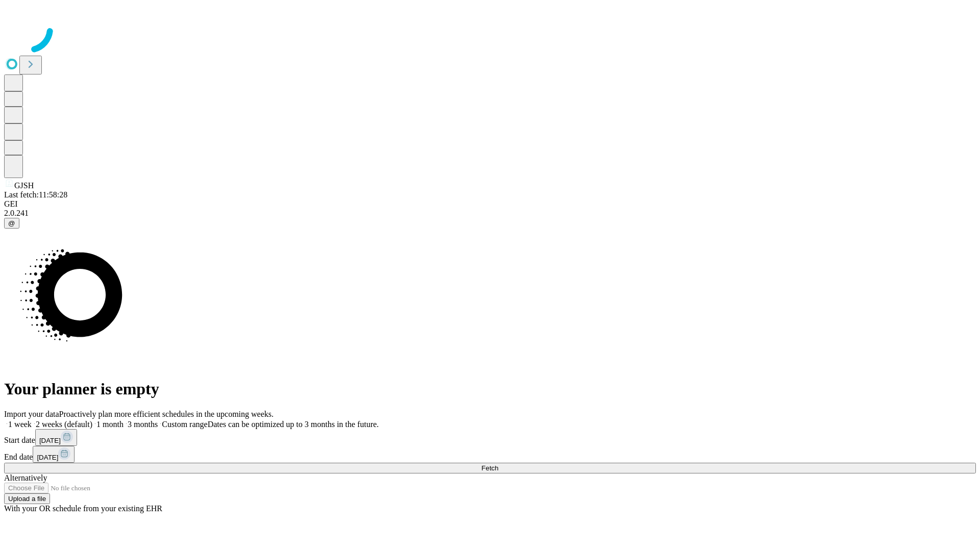 The width and height of the screenshot is (980, 551). Describe the element at coordinates (20, 424) in the screenshot. I see `span: 1 week` at that location.